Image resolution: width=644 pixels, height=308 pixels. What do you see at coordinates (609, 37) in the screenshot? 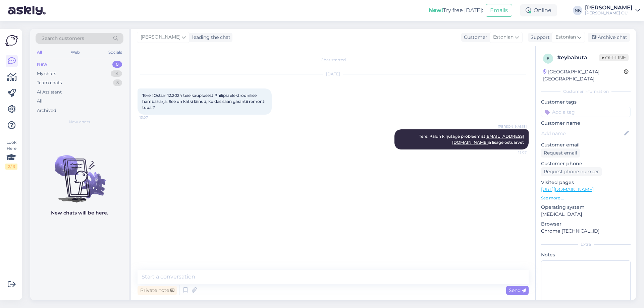
I see `div: Archive chat` at bounding box center [609, 37].